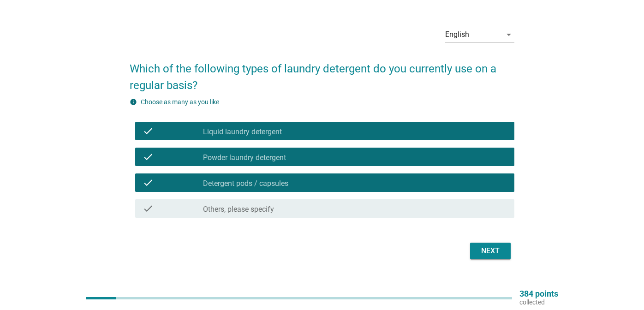 The width and height of the screenshot is (644, 310). Describe the element at coordinates (458, 34) in the screenshot. I see `div: English` at that location.